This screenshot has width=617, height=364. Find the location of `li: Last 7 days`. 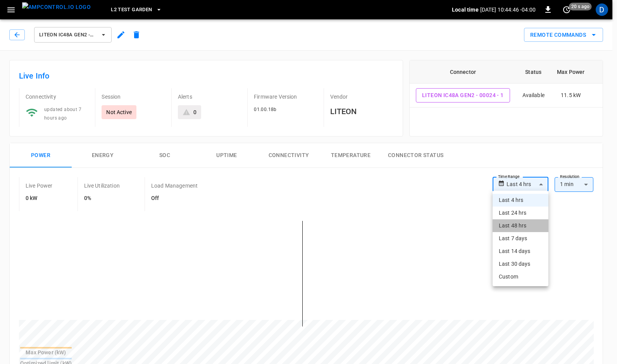

li: Last 7 days is located at coordinates (520, 238).